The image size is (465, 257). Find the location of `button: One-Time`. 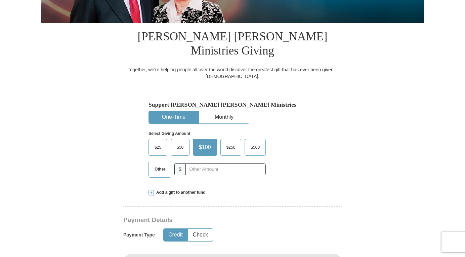

button: One-Time is located at coordinates (174, 117).